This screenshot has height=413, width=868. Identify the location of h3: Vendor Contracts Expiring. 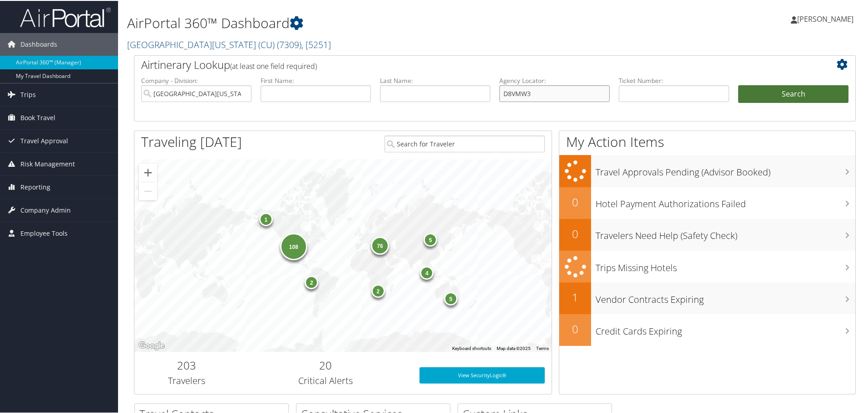
(726, 297).